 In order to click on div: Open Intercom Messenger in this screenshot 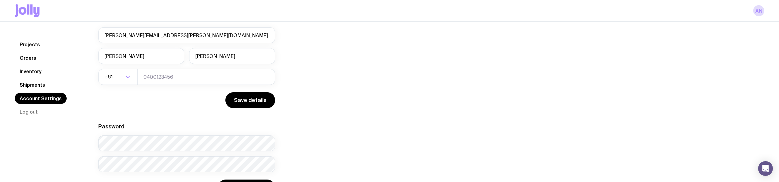, I will do `click(765, 169)`.